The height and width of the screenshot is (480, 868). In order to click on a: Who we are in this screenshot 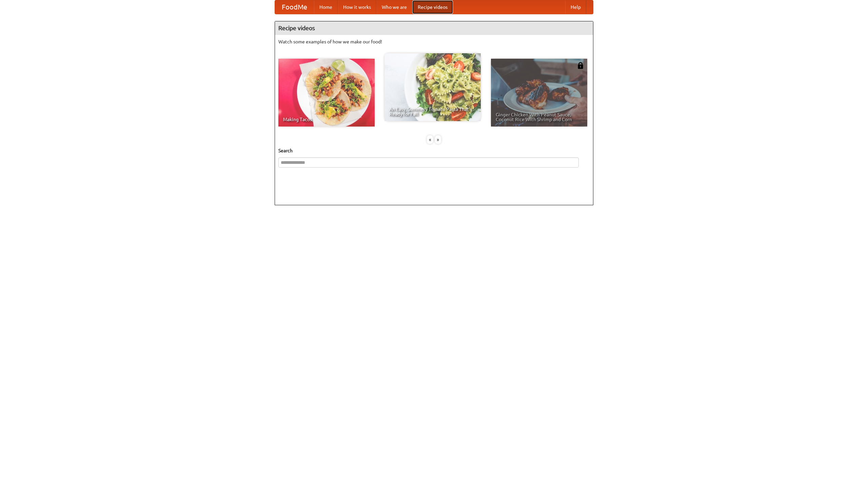, I will do `click(394, 7)`.